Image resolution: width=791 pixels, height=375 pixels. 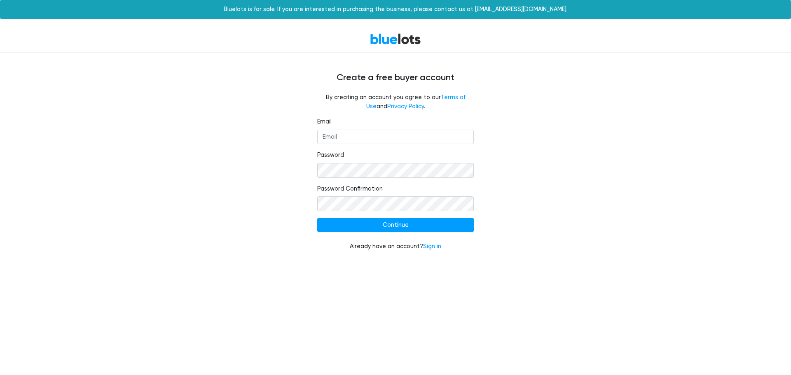 What do you see at coordinates (395, 78) in the screenshot?
I see `h4: Create a free buyer account` at bounding box center [395, 78].